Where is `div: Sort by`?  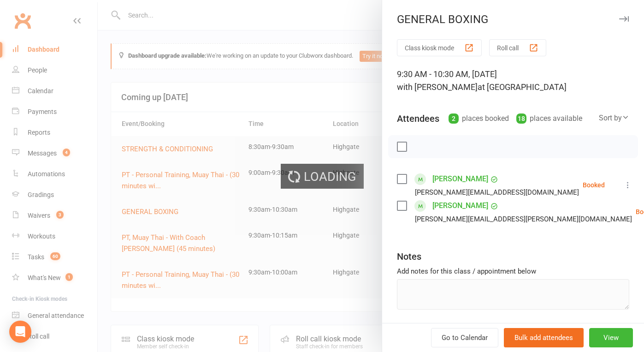
div: Sort by is located at coordinates (614, 118).